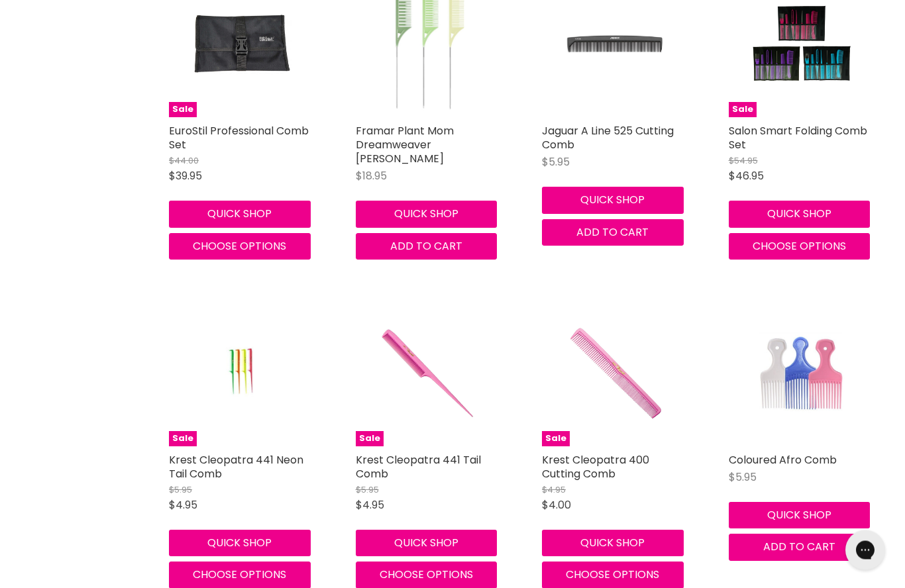 This screenshot has width=905, height=588. Describe the element at coordinates (243, 374) in the screenshot. I see `a: Krest Cleopatra 441 Neon Tail CombSale` at that location.